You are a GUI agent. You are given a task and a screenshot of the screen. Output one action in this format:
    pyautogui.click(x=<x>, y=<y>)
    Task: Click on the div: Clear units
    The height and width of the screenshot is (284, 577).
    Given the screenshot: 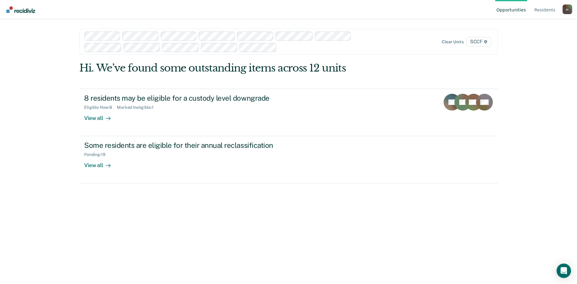 What is the action you would take?
    pyautogui.click(x=452, y=42)
    